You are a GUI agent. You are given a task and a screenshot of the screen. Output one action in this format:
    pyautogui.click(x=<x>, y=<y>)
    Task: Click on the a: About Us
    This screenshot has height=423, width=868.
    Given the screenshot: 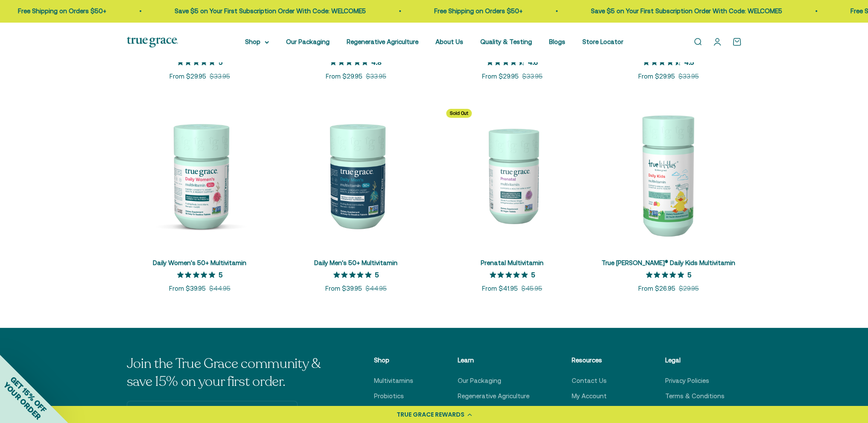 What is the action you would take?
    pyautogui.click(x=449, y=42)
    